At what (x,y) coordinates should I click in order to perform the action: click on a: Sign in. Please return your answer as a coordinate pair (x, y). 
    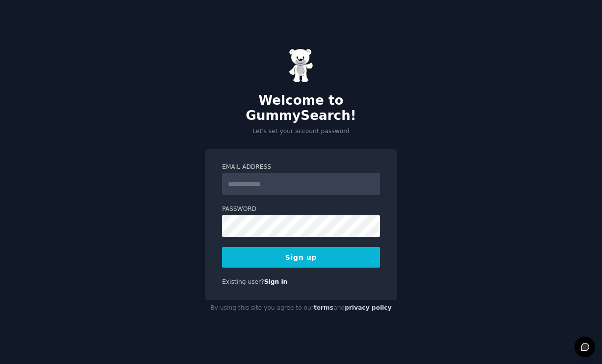
    Looking at the image, I should click on (276, 282).